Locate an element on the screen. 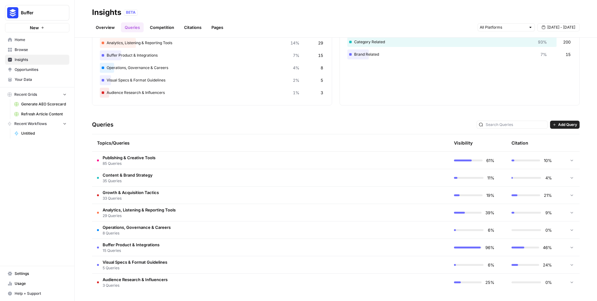 The width and height of the screenshot is (597, 301). span: Home is located at coordinates (40, 40).